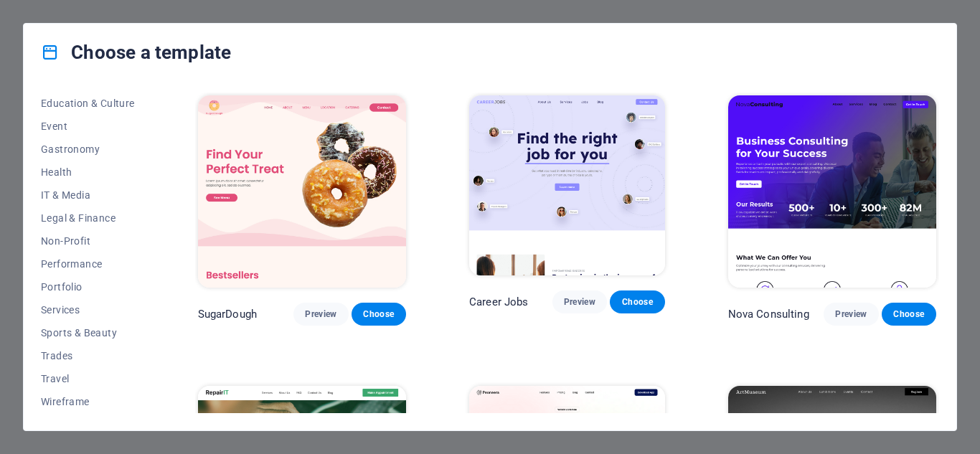  What do you see at coordinates (87, 195) in the screenshot?
I see `button: IT & Media` at bounding box center [87, 195].